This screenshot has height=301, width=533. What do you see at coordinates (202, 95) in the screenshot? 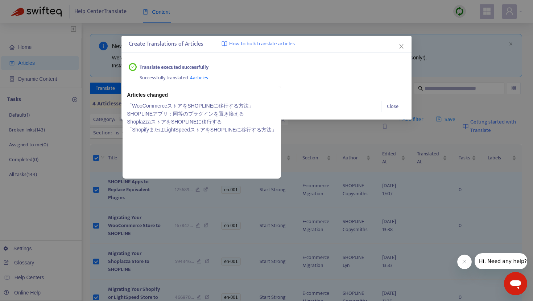
I see `div: Articles changed` at bounding box center [202, 95].